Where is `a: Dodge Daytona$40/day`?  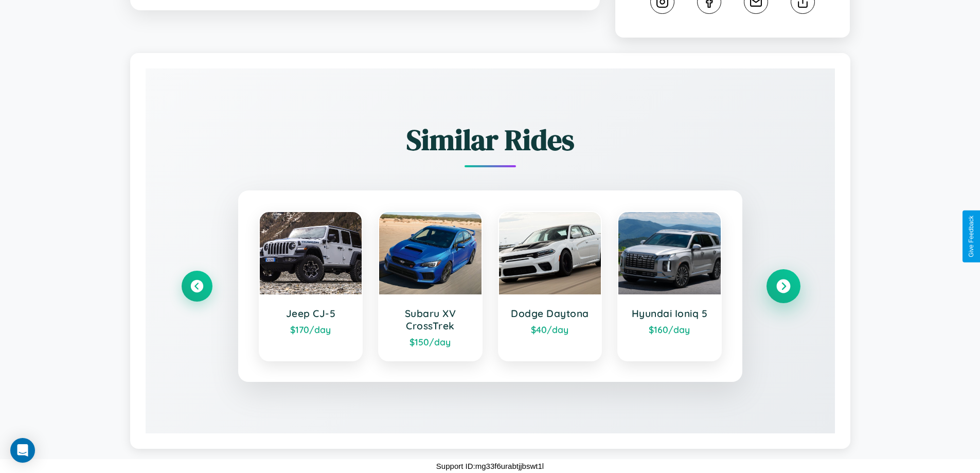 a: Dodge Daytona$40/day is located at coordinates (550, 286).